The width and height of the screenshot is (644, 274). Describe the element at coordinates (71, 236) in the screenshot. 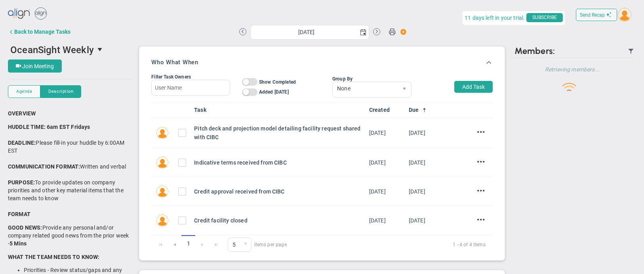

I see `p: Provide any personal and/or company related good news from the prior week -` at that location.